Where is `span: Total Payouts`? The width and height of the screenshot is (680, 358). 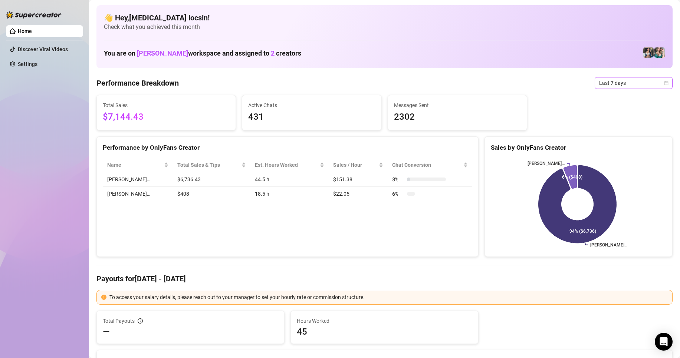 span: Total Payouts is located at coordinates (119, 321).